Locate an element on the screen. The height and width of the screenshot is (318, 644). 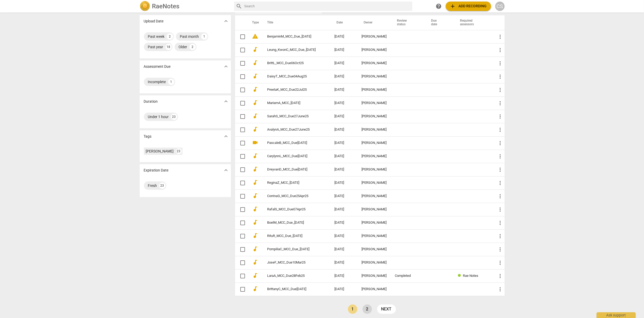
div: CS is located at coordinates (500, 6).